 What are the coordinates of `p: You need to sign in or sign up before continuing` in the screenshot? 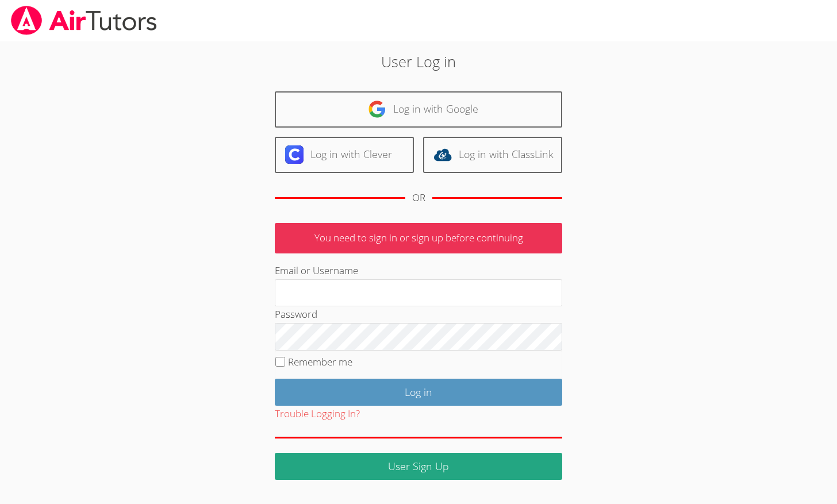 It's located at (418, 238).